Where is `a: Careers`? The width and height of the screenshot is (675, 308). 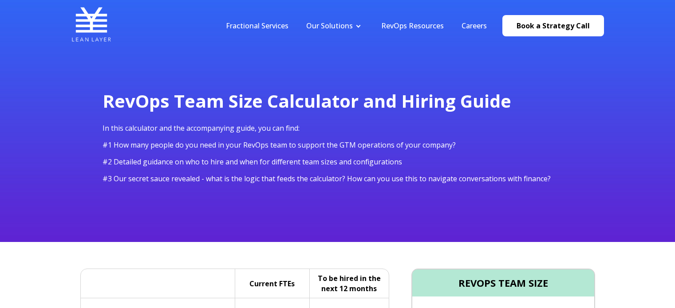 a: Careers is located at coordinates (474, 26).